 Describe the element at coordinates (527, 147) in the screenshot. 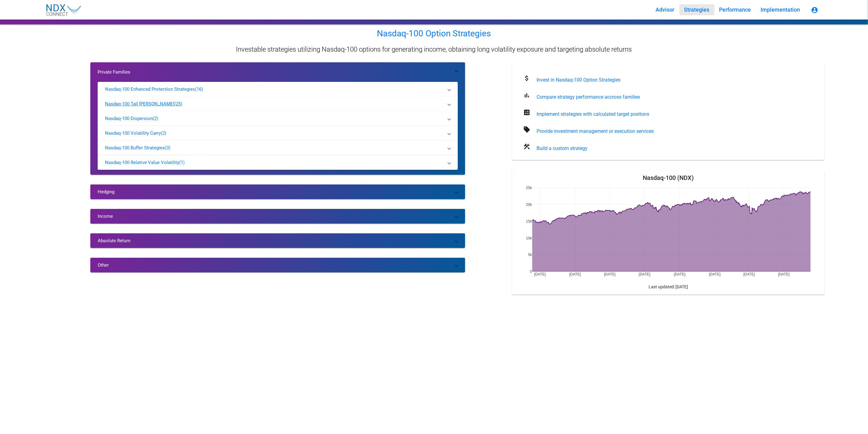

I see `mat-icon: construction` at that location.